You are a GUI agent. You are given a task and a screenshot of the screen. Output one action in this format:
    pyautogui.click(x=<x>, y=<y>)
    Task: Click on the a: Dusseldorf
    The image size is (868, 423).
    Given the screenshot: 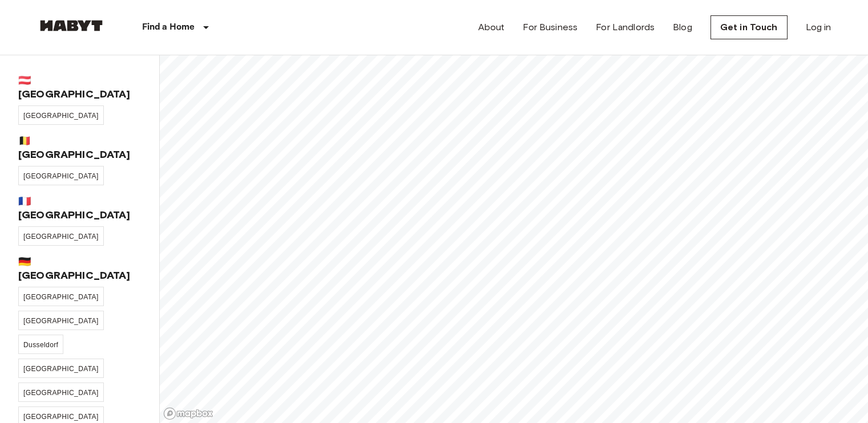 What is the action you would take?
    pyautogui.click(x=41, y=344)
    